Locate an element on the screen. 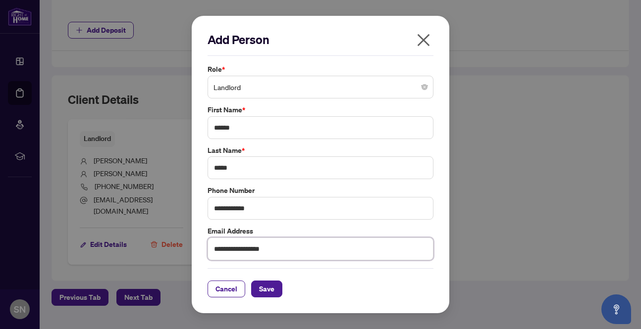  span: Cancel is located at coordinates (226, 289).